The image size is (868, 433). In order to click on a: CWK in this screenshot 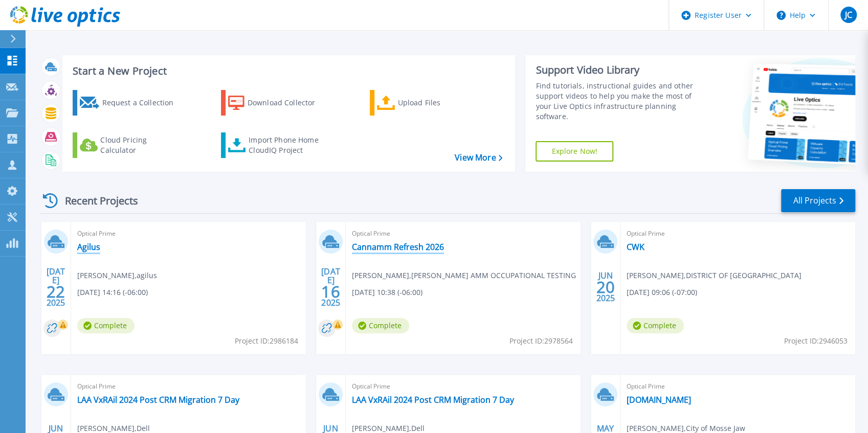, I will do `click(635, 247)`.